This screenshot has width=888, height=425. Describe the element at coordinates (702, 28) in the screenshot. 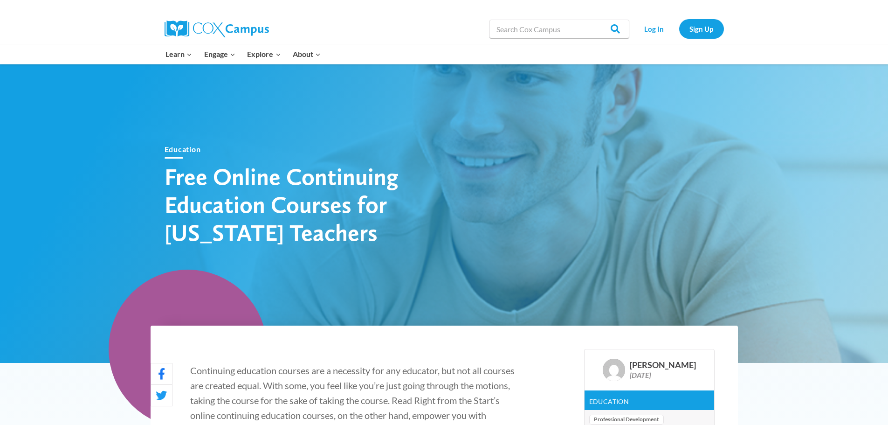

I see `a: Sign Up` at that location.